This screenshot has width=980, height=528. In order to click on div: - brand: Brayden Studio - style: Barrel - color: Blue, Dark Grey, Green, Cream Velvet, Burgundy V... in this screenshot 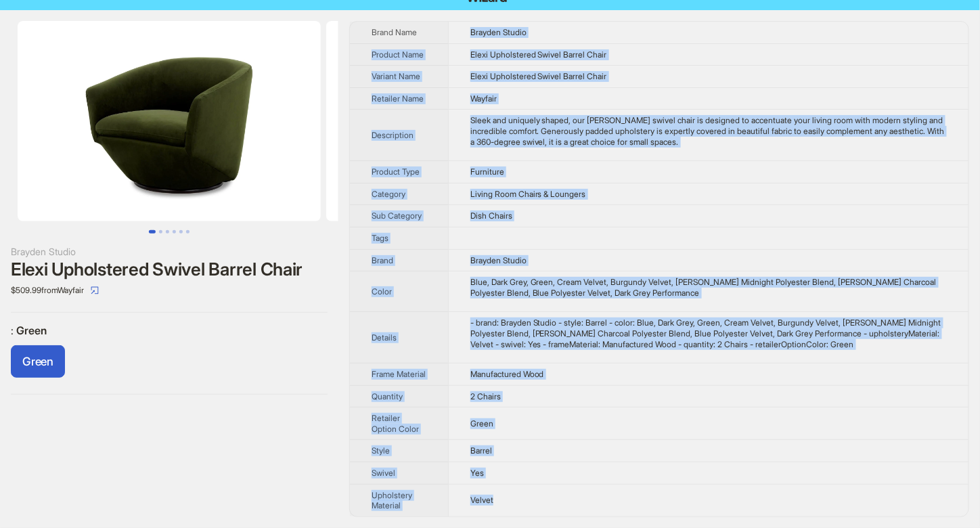, I will do `click(708, 333)`.